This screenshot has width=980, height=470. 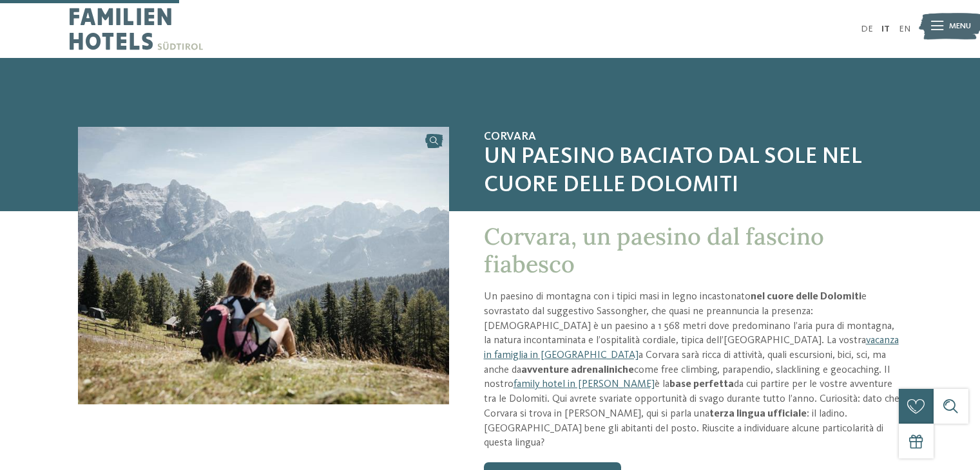 What do you see at coordinates (867, 29) in the screenshot?
I see `a: DE` at bounding box center [867, 29].